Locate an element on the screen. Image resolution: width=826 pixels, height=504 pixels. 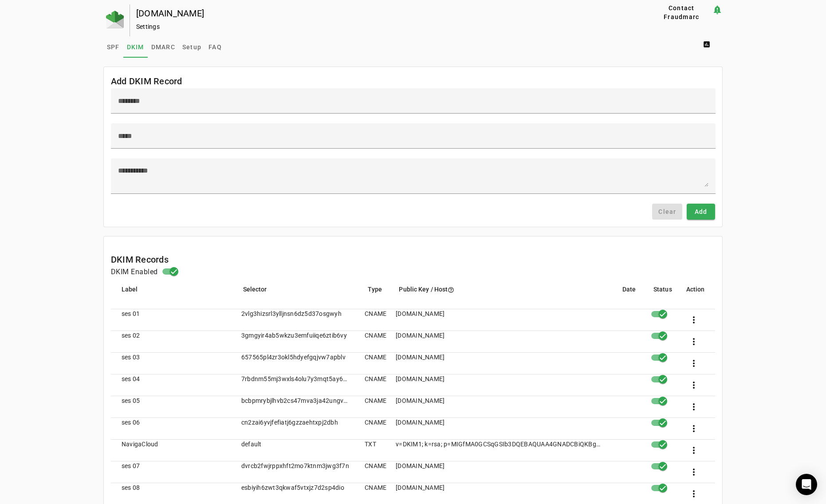
mat-cell: 657565pl4zr3okl5hdyefgqjvw7apblv is located at coordinates (295, 363).